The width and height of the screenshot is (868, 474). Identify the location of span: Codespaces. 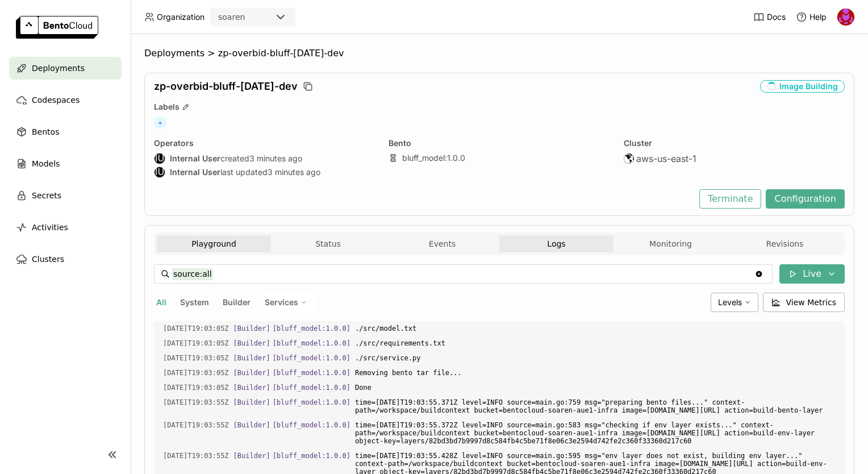
(55, 100).